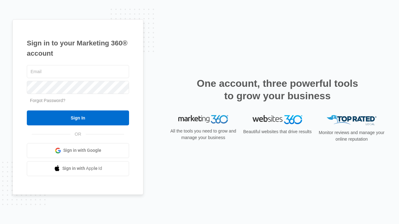 The height and width of the screenshot is (224, 399). What do you see at coordinates (203, 135) in the screenshot?
I see `p: All the tools you need to grow and manage your business` at bounding box center [203, 135].